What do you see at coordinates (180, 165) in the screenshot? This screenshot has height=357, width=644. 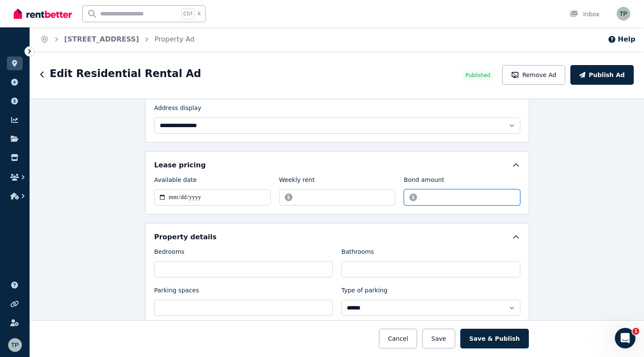 I see `h5: Lease pricing` at bounding box center [180, 165].